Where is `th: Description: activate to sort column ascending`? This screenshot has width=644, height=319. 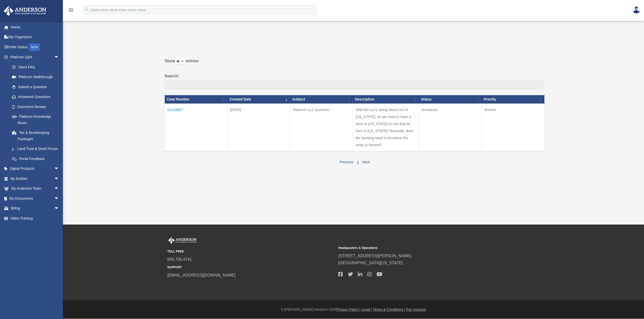
th: Description: activate to sort column ascending is located at coordinates (386, 100).